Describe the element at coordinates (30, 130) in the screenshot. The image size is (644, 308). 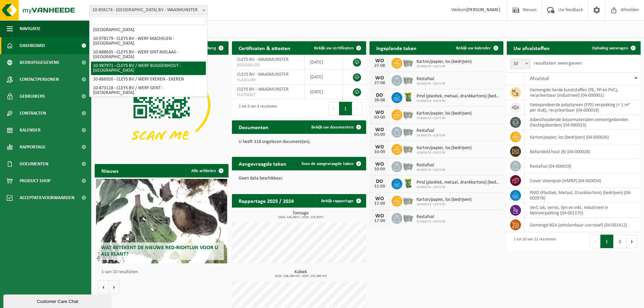
I see `span: Kalender` at that location.